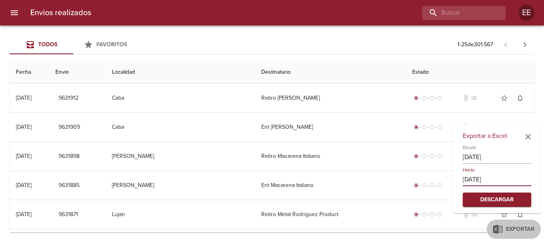  Describe the element at coordinates (526, 13) in the screenshot. I see `div: EE` at that location.